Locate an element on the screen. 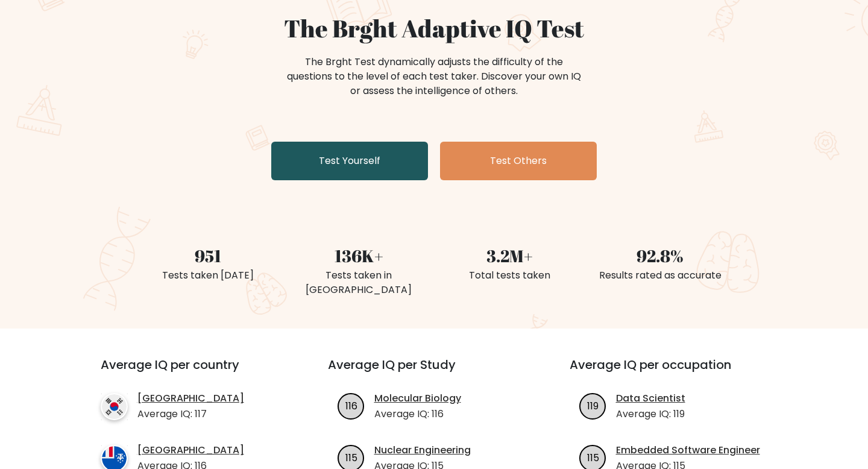 This screenshot has width=868, height=469. img: country is located at coordinates (114, 406).